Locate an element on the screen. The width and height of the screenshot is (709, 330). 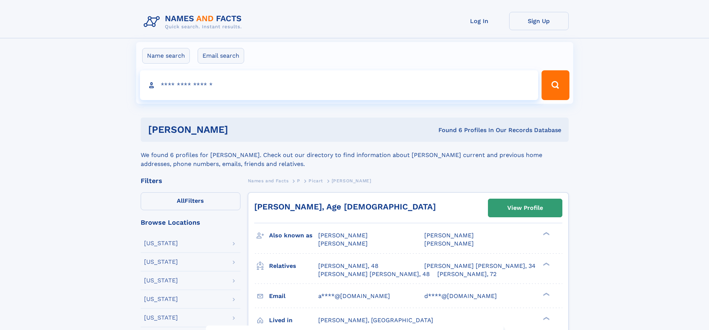
a: P is located at coordinates (298, 180).